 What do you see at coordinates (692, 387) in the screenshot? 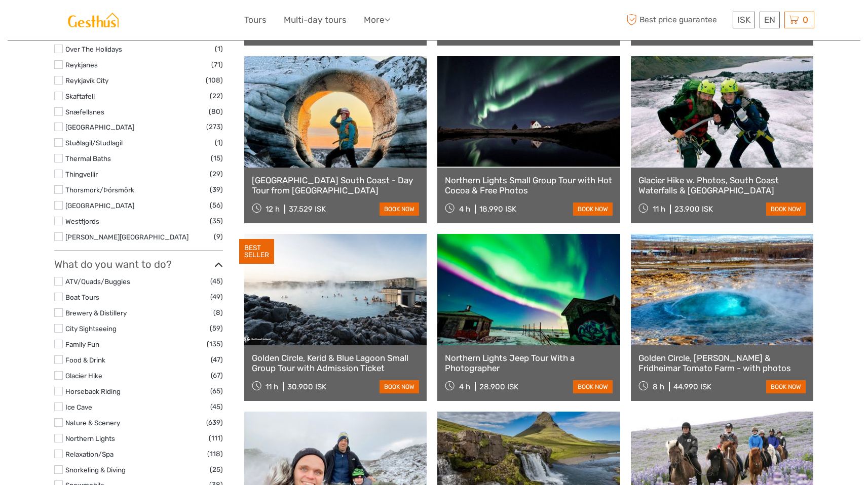
I see `div: 44.990 ISK` at bounding box center [692, 387].